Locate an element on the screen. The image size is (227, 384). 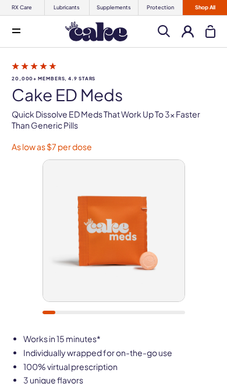
img: Cake ED Meds is located at coordinates (113, 230).